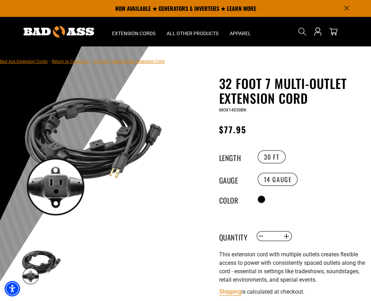 The image size is (371, 301). What do you see at coordinates (237, 157) in the screenshot?
I see `legend: Length` at bounding box center [237, 157].